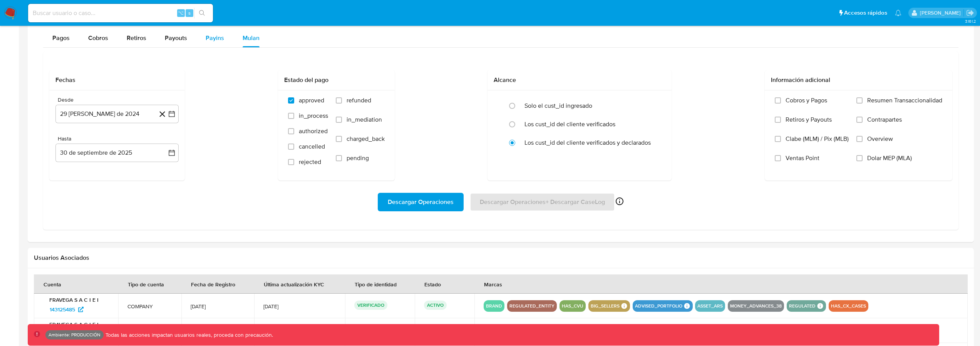  I want to click on span: Accesos rápidos, so click(865, 12).